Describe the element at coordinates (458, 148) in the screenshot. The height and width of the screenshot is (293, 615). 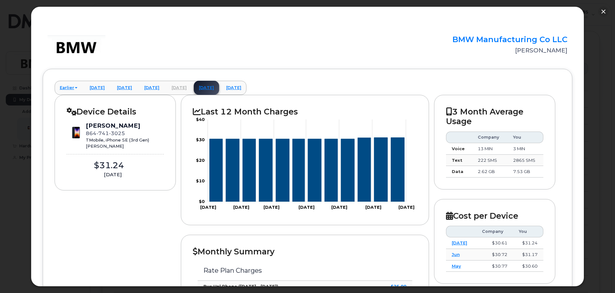
I see `strong: Voice` at that location.